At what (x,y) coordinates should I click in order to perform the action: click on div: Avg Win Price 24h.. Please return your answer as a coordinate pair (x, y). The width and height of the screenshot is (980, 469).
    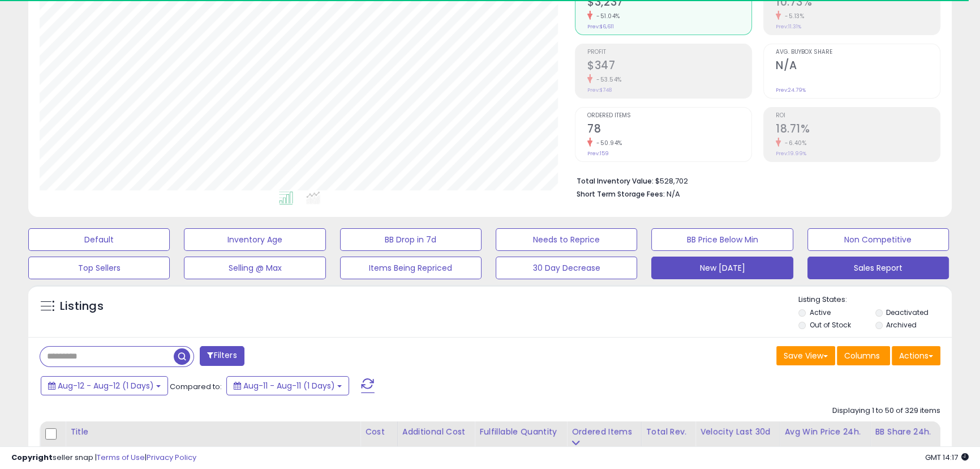
    Looking at the image, I should click on (825, 431).